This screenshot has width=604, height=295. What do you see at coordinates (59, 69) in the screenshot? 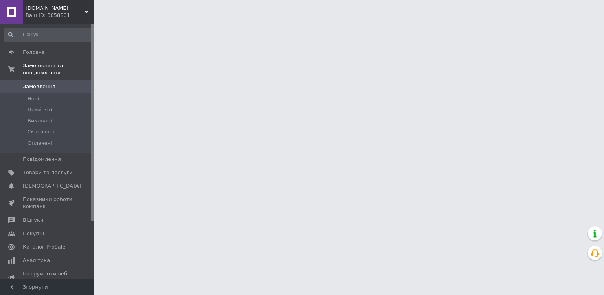
I see `span: Замовлення та повідомлення` at bounding box center [59, 69].